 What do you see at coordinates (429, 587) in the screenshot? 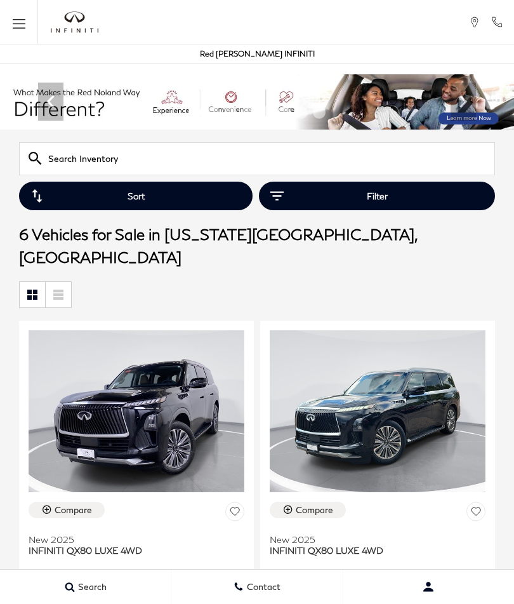
I see `button: Open user profile menu` at bounding box center [429, 587].